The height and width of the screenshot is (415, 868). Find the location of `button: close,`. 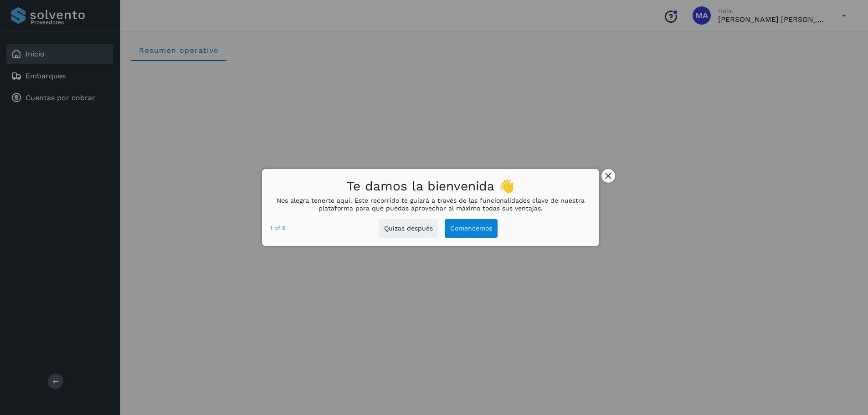

button: close, is located at coordinates (608, 176).